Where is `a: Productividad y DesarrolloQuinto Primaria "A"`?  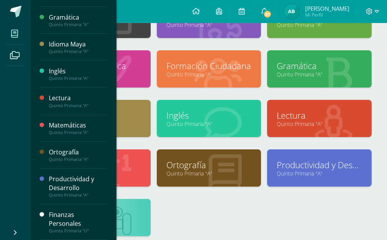
a: Productividad y DesarrolloQuinto Primaria "A" is located at coordinates (78, 186).